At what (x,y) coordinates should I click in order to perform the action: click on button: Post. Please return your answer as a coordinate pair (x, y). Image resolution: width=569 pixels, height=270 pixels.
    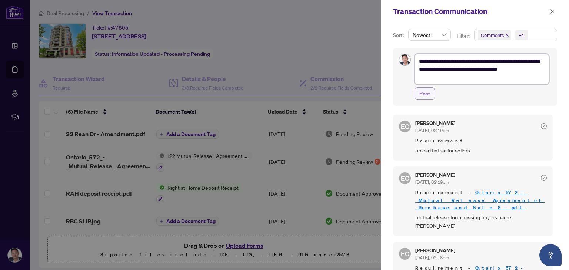
    Looking at the image, I should click on (424, 94).